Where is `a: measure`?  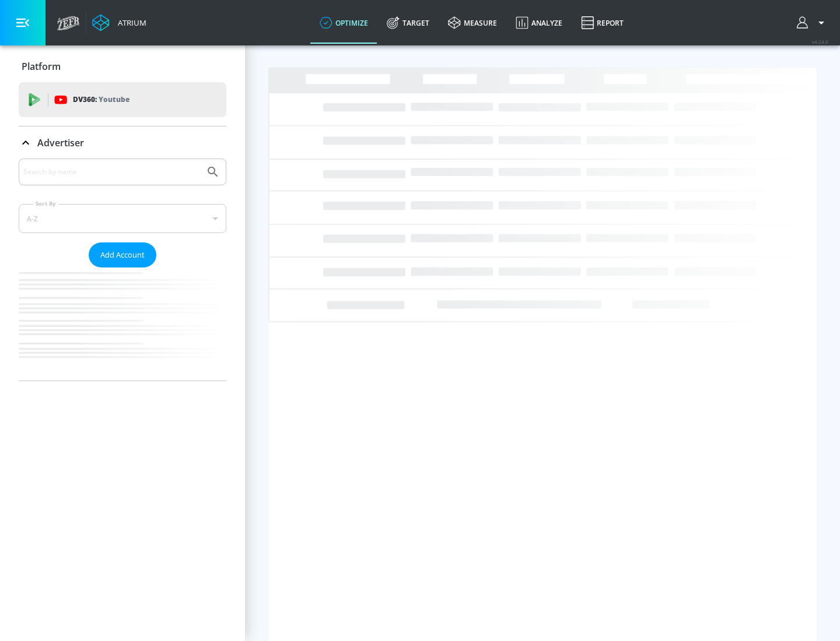
a: measure is located at coordinates (473, 23).